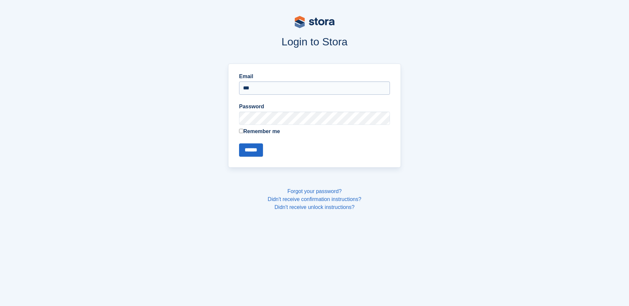 This screenshot has height=306, width=629. What do you see at coordinates (314, 199) in the screenshot?
I see `a: Didn't receive confirmation instructions?` at bounding box center [314, 199].